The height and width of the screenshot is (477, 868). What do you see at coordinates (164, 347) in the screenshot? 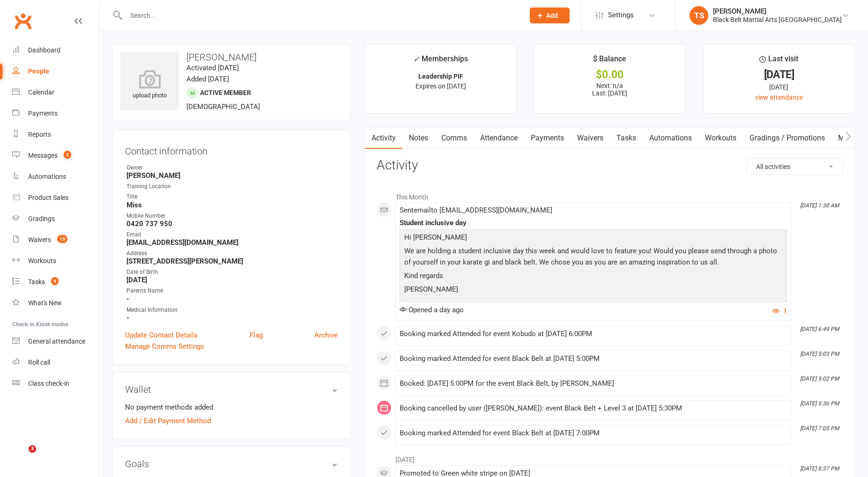
I see `a: Manage Comms Settings` at bounding box center [164, 347].